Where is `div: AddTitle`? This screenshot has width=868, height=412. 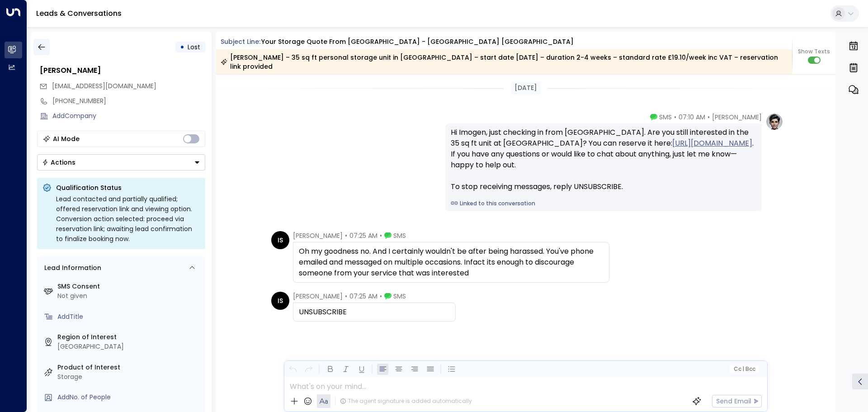 div: AddTitle is located at coordinates (129, 317).